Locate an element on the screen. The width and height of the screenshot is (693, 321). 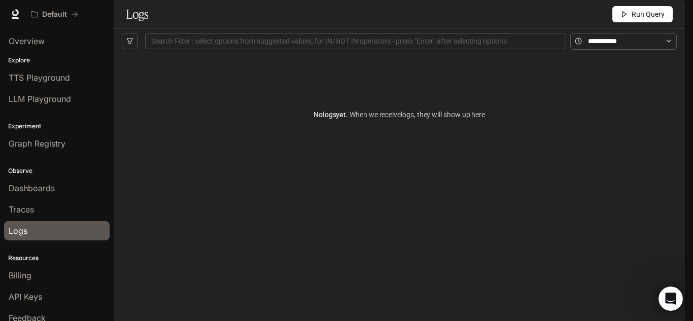
h1: Logs is located at coordinates (137, 14).